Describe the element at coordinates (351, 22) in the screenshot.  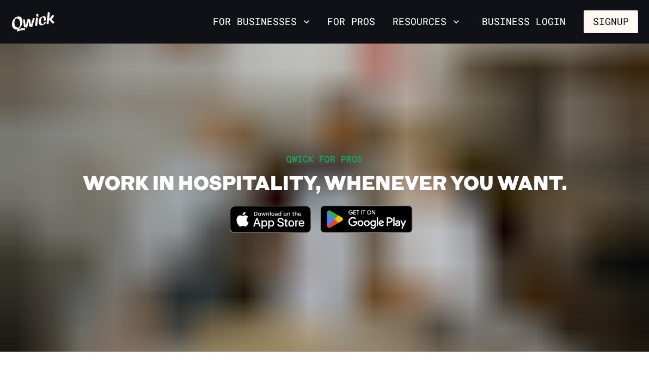
I see `a: For Pros` at that location.